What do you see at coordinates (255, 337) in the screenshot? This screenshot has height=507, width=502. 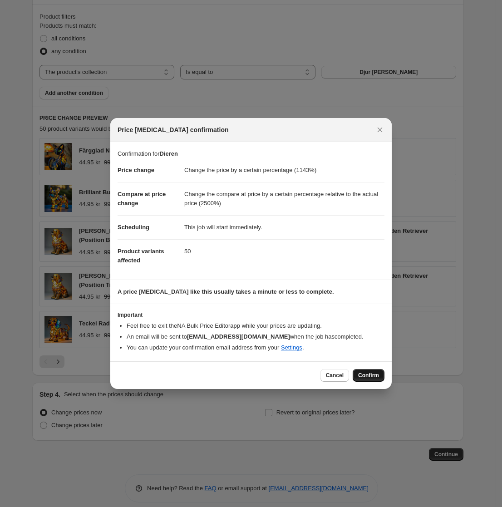 I see `li: An email will be sent to when the job has completed .` at bounding box center [255, 337].